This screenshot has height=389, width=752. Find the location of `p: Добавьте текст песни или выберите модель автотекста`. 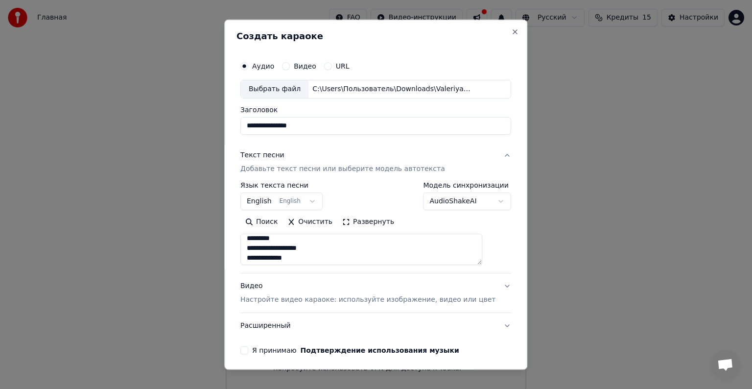

p: Добавьте текст песни или выберите модель автотекста is located at coordinates (343, 169).